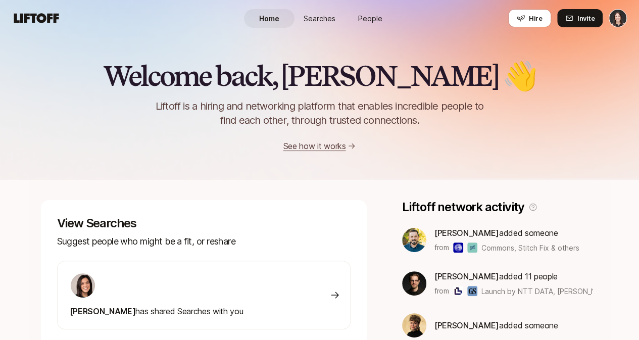 The image size is (639, 340). What do you see at coordinates (458, 291) in the screenshot?
I see `img: Launch by NTT DATA` at bounding box center [458, 291].